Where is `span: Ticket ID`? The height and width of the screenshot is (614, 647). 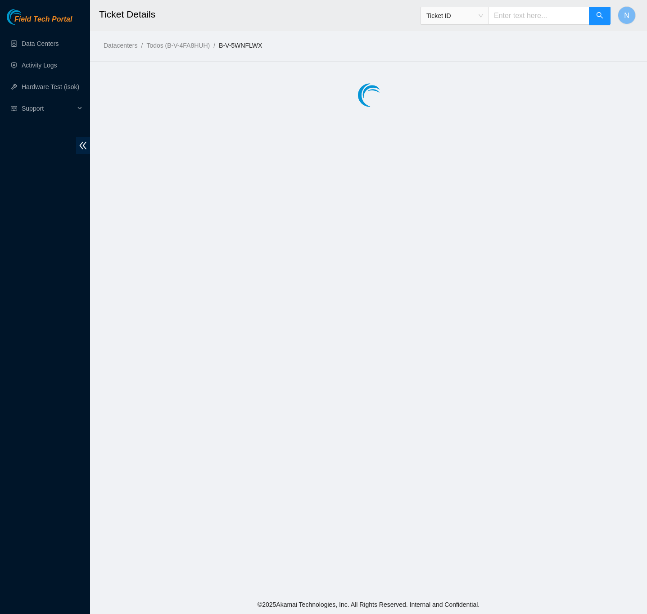 span: Ticket ID is located at coordinates (455, 16).